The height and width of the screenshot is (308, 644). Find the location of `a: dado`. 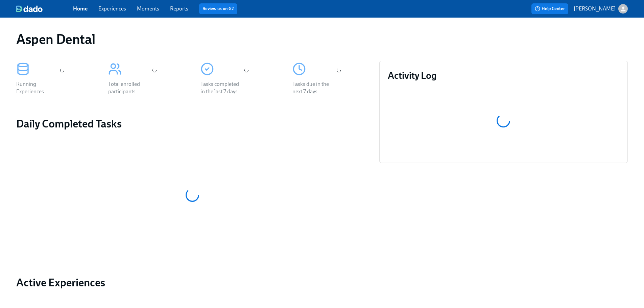

a: dado is located at coordinates (45, 9).